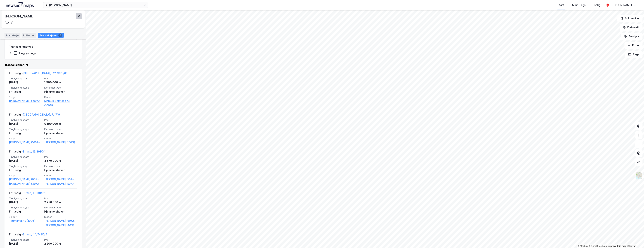  What do you see at coordinates (61, 161) in the screenshot?
I see `div: 3 570 000 kr` at bounding box center [61, 161].